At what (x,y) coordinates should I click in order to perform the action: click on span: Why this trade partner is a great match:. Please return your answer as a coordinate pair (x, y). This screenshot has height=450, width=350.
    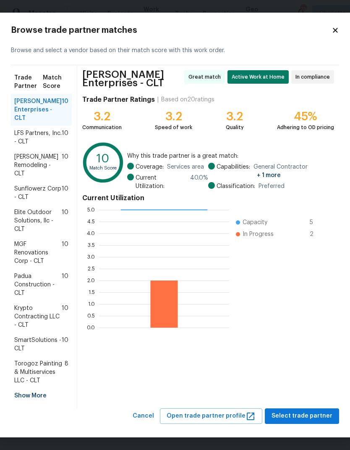
    Looking at the image, I should click on (231, 156).